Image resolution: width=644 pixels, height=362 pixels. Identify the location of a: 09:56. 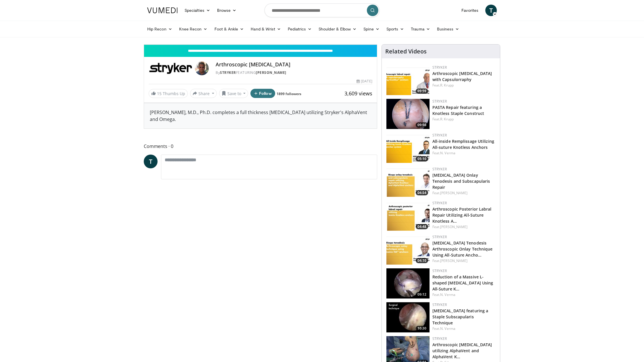
(408, 114).